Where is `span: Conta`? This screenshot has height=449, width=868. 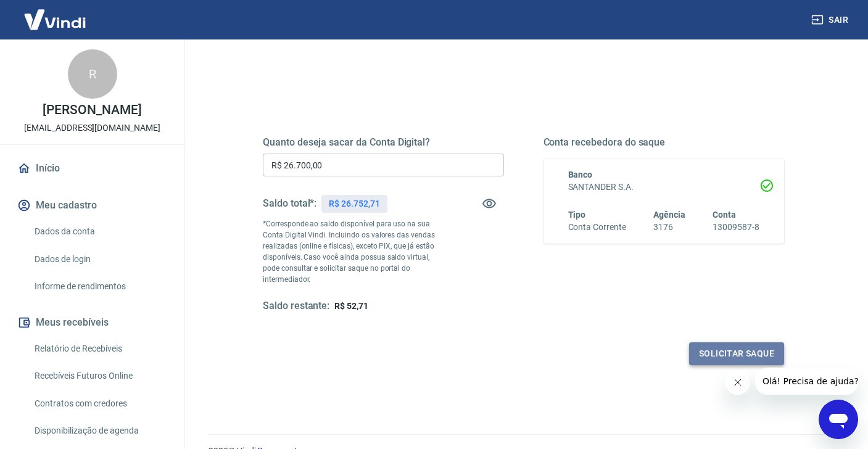 span: Conta is located at coordinates (725, 215).